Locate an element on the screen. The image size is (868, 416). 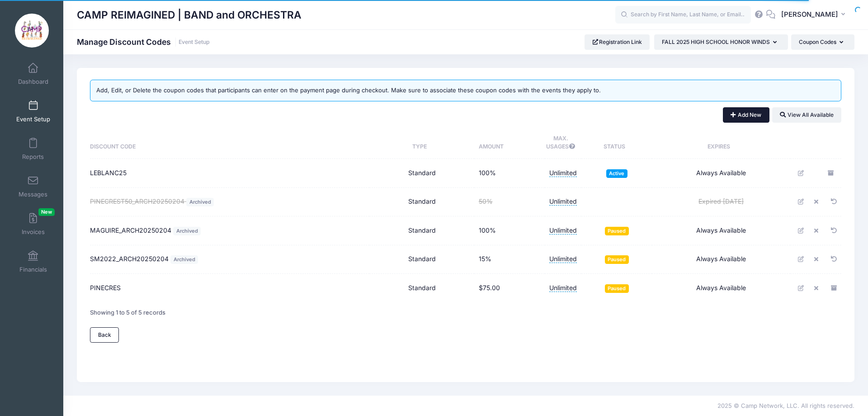
span: Dashboard is located at coordinates (33, 82).